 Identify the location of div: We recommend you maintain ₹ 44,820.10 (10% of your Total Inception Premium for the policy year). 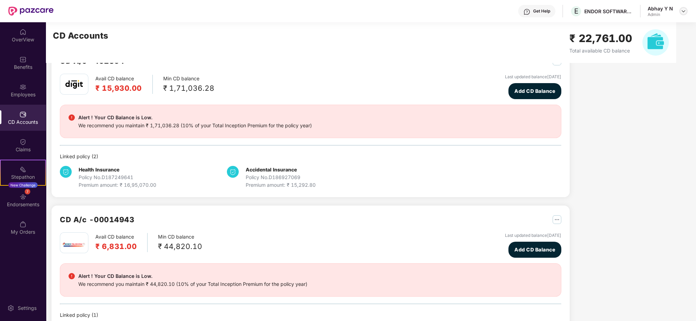
(193, 284).